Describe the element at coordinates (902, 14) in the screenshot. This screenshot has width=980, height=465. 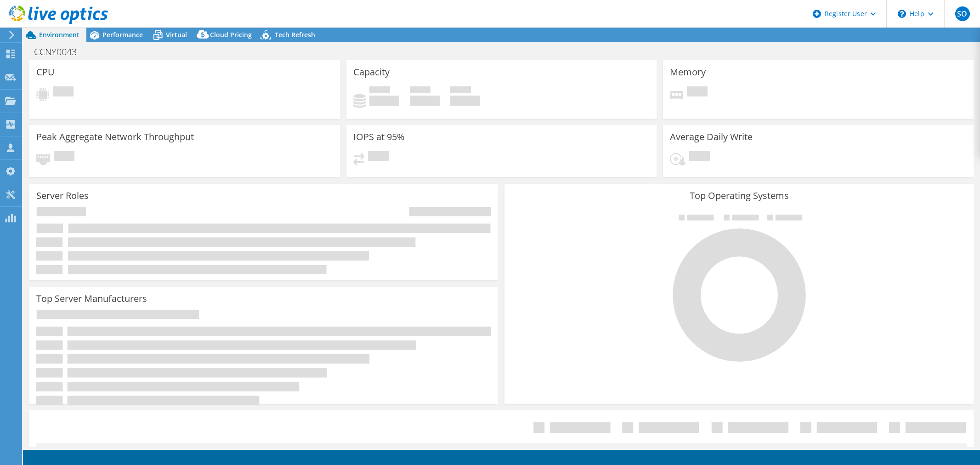
I see `svg: \n` at that location.